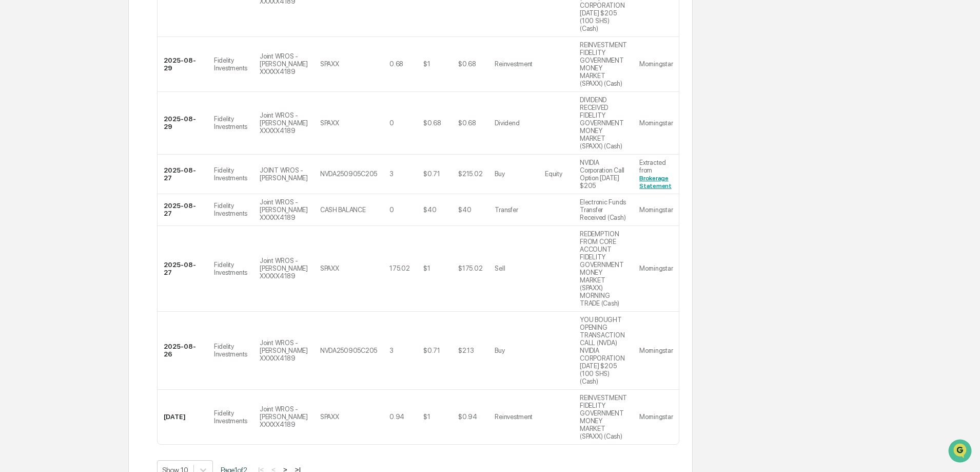 This screenshot has width=980, height=472. I want to click on div: 175.02, so click(400, 268).